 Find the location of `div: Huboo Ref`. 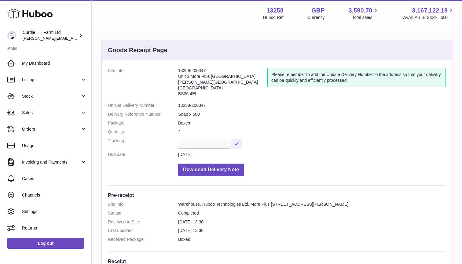

div: Huboo Ref is located at coordinates (273, 17).